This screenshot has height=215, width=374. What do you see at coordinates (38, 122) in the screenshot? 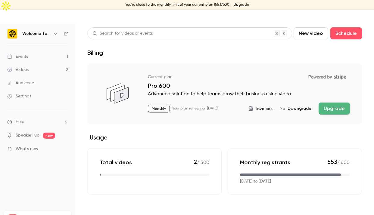
I see `li: help-dropdown-opener` at bounding box center [38, 122].